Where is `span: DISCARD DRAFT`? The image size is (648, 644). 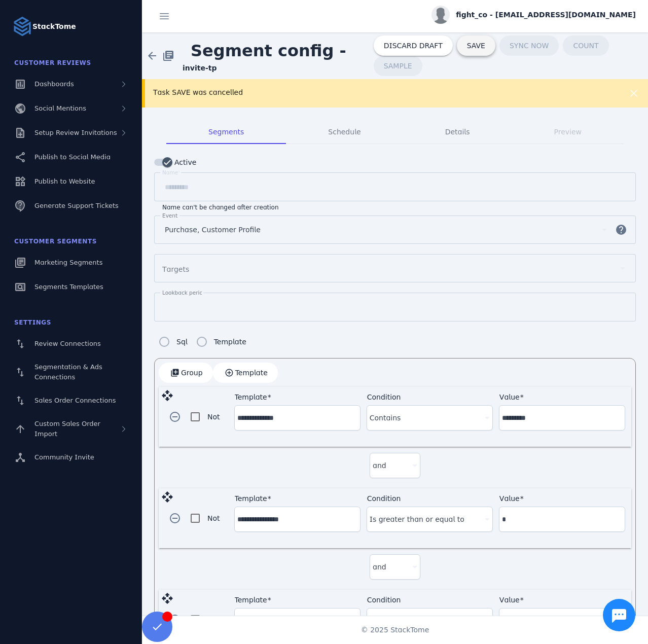 span: DISCARD DRAFT is located at coordinates (413, 45).